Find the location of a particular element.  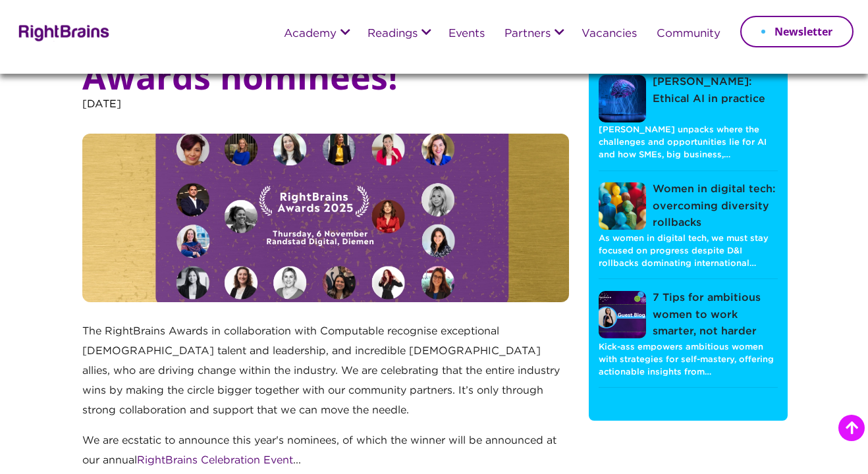

a: Women in digital tech: overcoming diversity rollbacks is located at coordinates (688, 206).